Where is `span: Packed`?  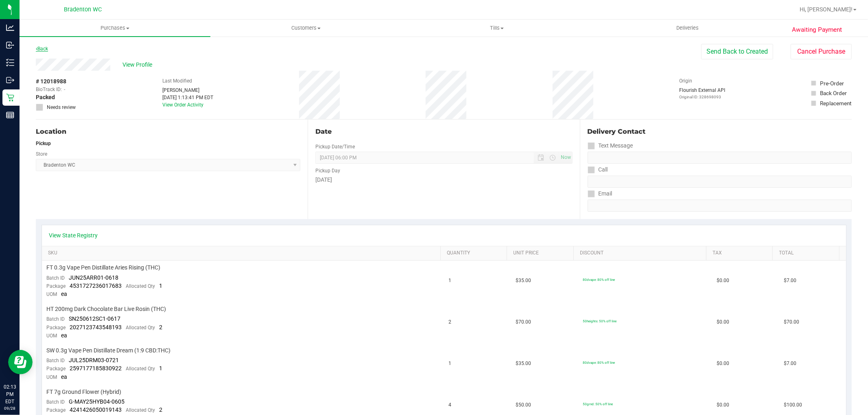
span: Packed is located at coordinates (45, 97).